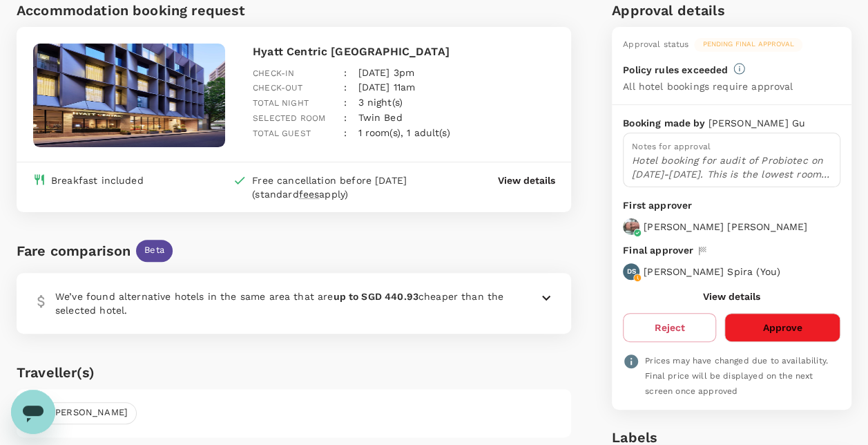 This screenshot has height=445, width=868. What do you see at coordinates (658, 250) in the screenshot?
I see `p: Final approver` at bounding box center [658, 250].